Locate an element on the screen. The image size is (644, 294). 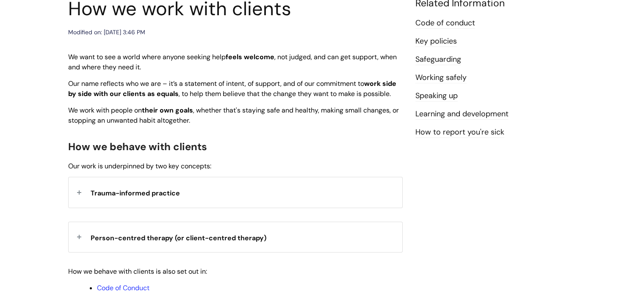
a: Key policies is located at coordinates (436, 42).